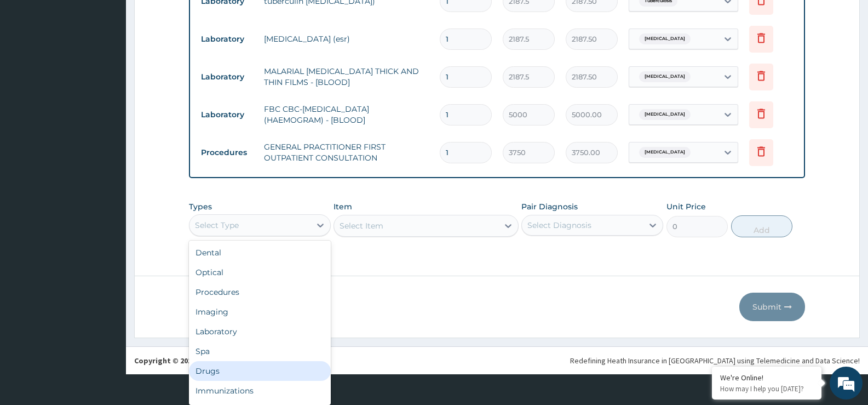 The image size is (868, 405). I want to click on div: Imaging, so click(259, 312).